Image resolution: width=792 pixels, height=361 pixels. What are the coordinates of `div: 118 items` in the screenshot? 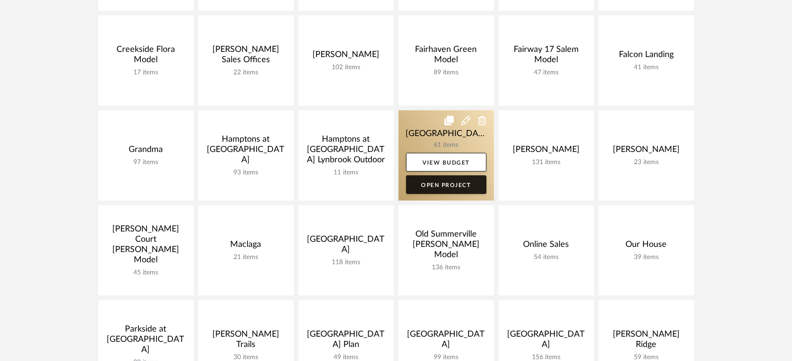 It's located at (346, 262).